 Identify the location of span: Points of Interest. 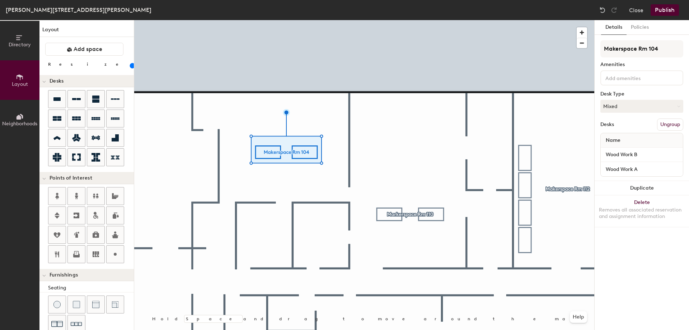
(71, 178).